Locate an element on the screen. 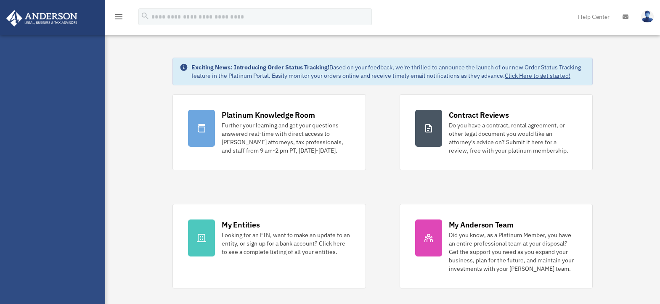  a: Contract Reviews Do you have a contract, rental agreement, or other legal document you would like... is located at coordinates (497, 132).